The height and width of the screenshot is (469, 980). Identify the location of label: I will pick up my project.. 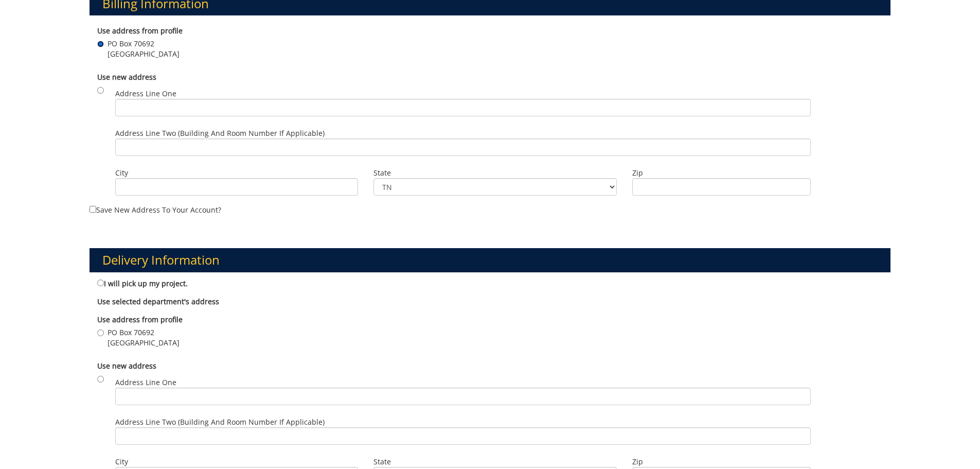
(143, 283).